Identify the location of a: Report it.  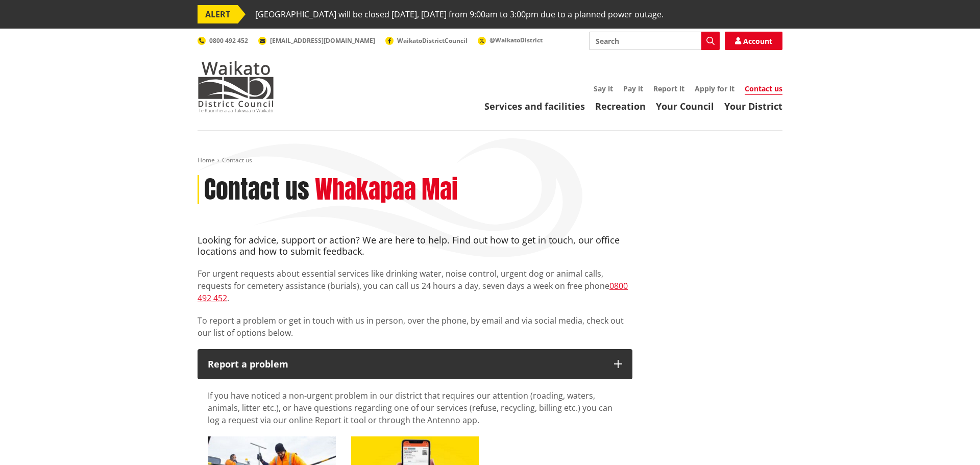
(669, 88).